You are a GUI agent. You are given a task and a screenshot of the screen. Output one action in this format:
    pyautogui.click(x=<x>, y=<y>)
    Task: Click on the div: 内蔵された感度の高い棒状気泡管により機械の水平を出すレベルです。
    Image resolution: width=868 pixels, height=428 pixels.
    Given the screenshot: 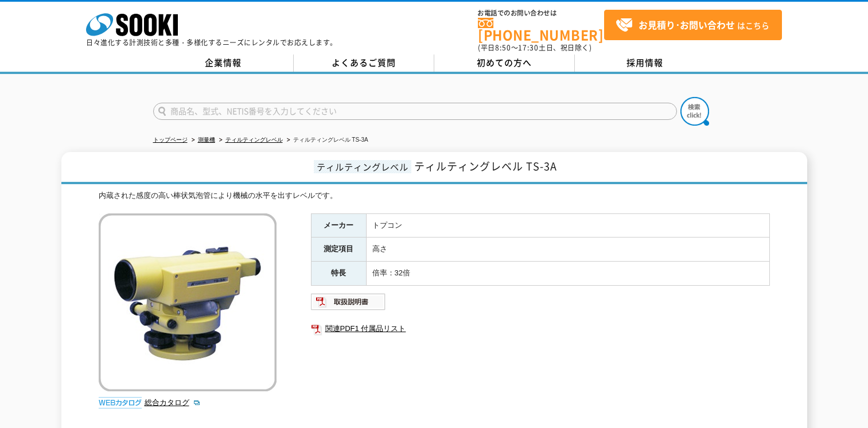 What is the action you would take?
    pyautogui.click(x=434, y=195)
    